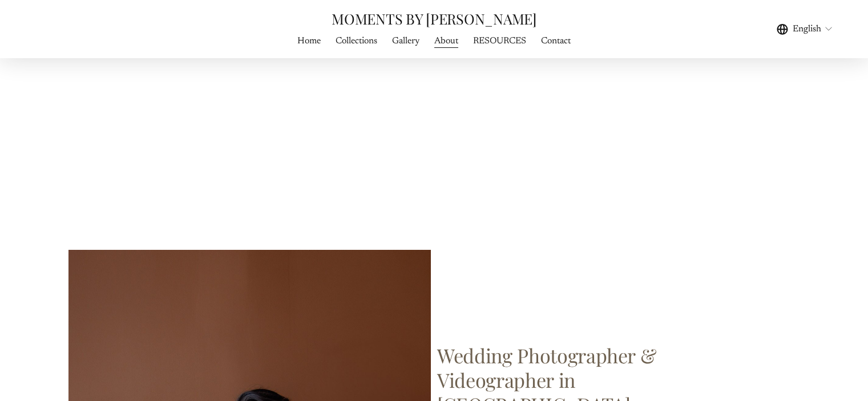  I want to click on a: Home, so click(309, 41).